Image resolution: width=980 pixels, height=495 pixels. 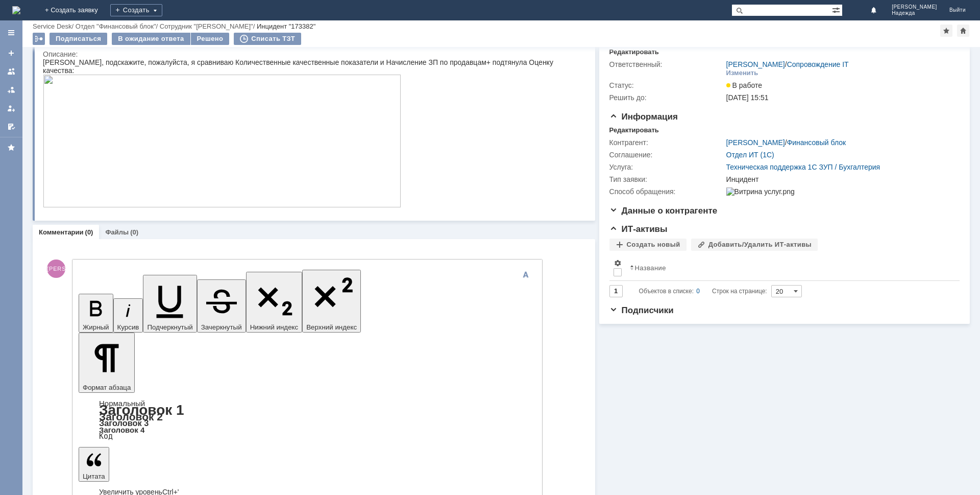 What do you see at coordinates (667, 167) in the screenshot?
I see `div: Услуга:` at bounding box center [667, 167].